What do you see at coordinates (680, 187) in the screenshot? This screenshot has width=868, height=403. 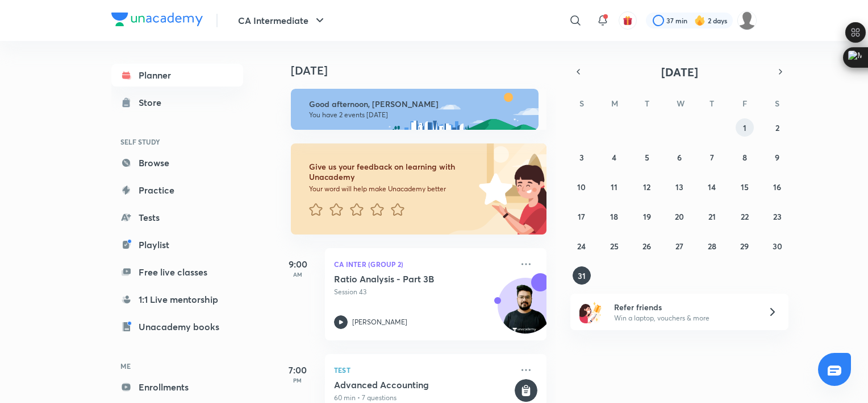 I see `abbr: August 13, 2025` at bounding box center [680, 187].